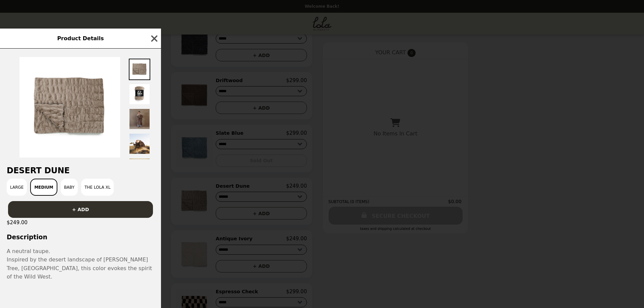 The image size is (644, 308). Describe the element at coordinates (139, 168) in the screenshot. I see `img: Thumbnail 5` at that location.